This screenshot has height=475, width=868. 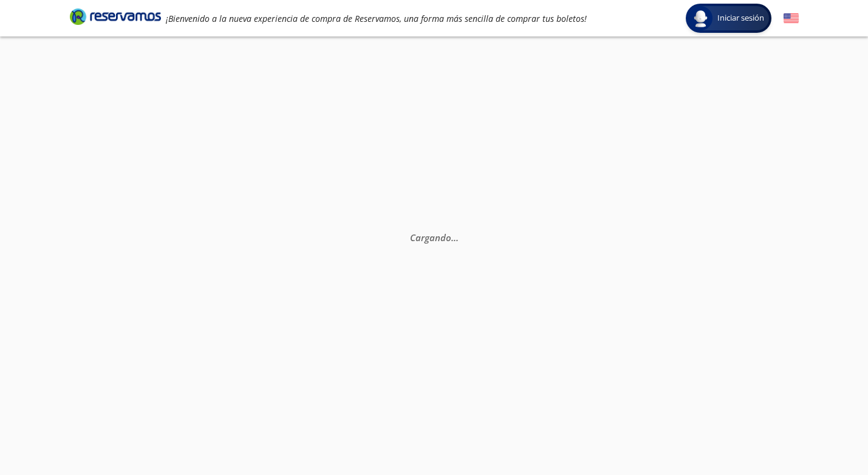 What do you see at coordinates (116, 17) in the screenshot?
I see `i: Brand Logo` at bounding box center [116, 17].